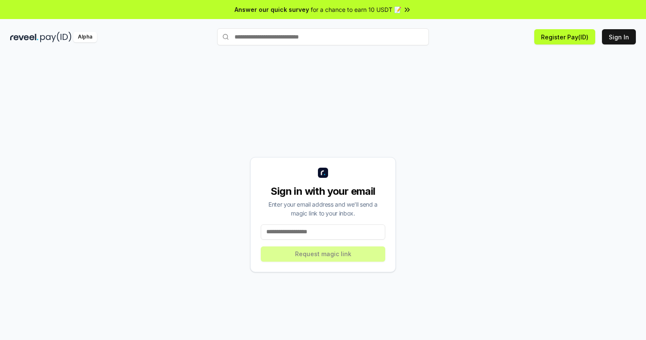  Describe the element at coordinates (85, 37) in the screenshot. I see `div: Alpha` at that location.